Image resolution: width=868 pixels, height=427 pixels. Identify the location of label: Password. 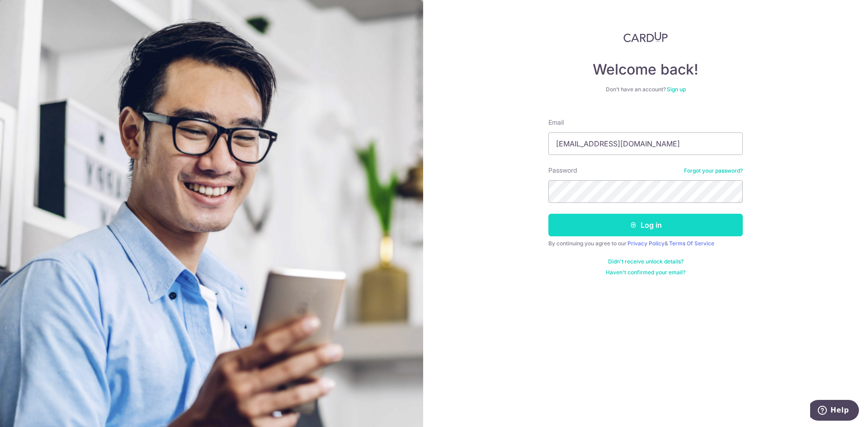
(563, 171).